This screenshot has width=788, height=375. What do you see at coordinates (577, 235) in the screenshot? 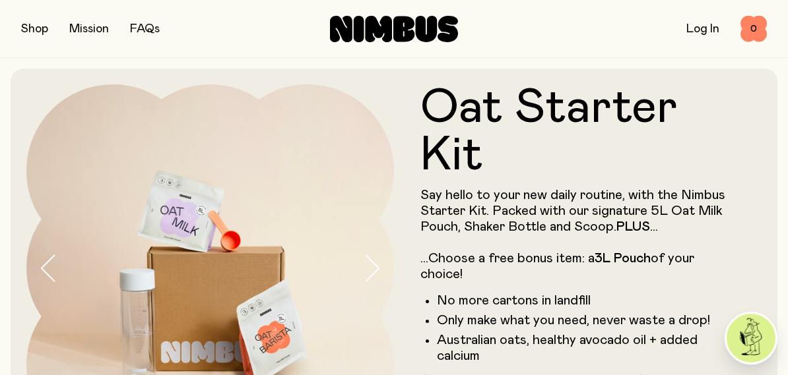
I see `p: Say hello to your new daily routine, with the Nimbus Starter Kit. Packed with our signature 5L Oa...` at bounding box center [577, 235].